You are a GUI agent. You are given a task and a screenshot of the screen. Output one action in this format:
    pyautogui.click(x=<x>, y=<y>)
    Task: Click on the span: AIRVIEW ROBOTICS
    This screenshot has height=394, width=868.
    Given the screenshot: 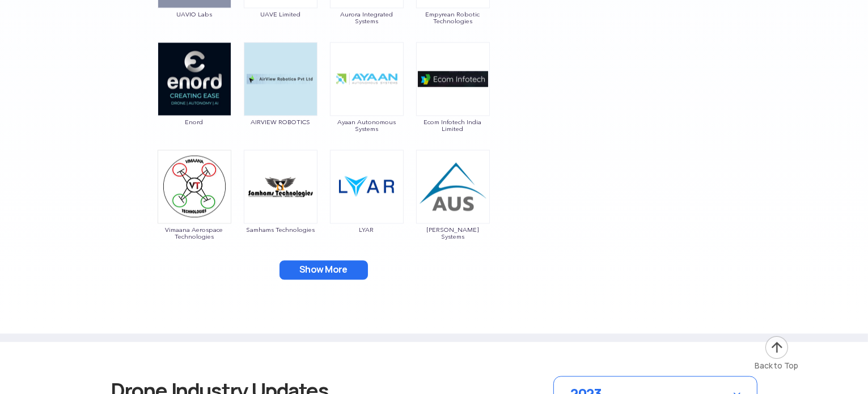 What is the action you would take?
    pyautogui.click(x=281, y=122)
    